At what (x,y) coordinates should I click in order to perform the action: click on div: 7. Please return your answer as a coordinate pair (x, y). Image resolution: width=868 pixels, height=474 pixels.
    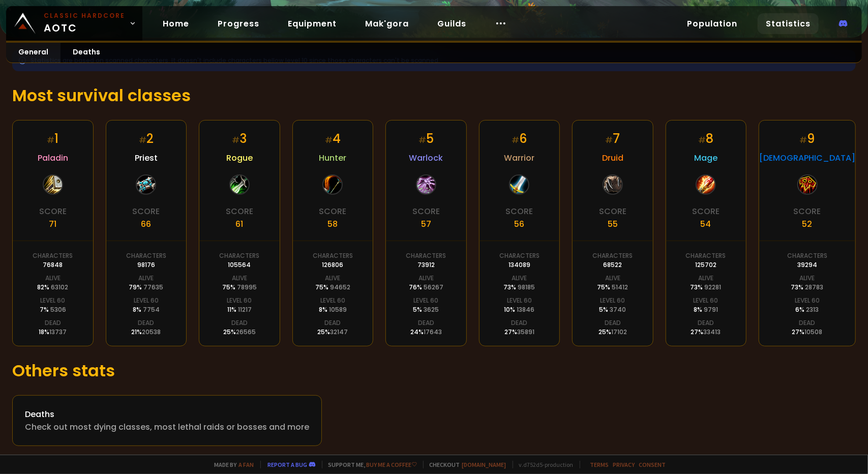
    Looking at the image, I should click on (612, 139).